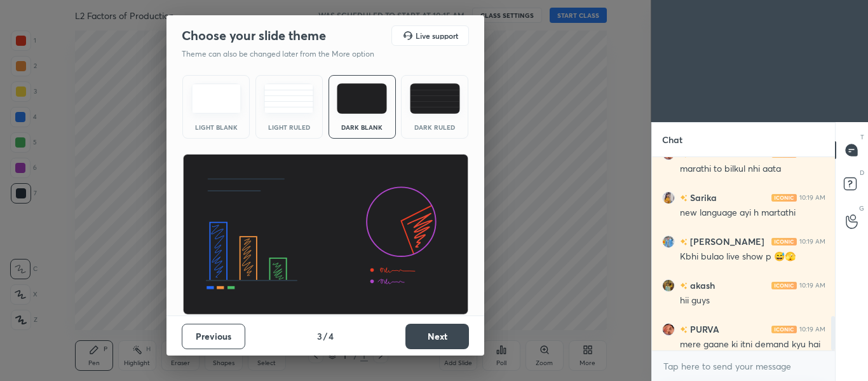 The height and width of the screenshot is (381, 868). I want to click on p: Chat, so click(672, 139).